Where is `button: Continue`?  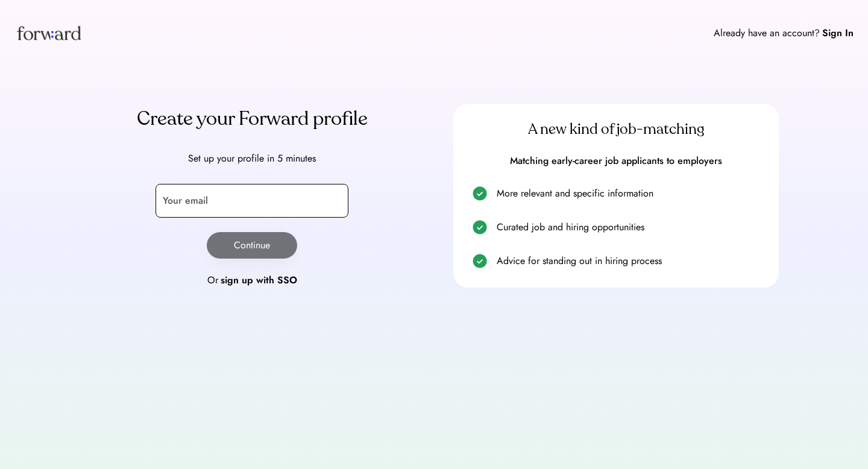 button: Continue is located at coordinates (252, 245).